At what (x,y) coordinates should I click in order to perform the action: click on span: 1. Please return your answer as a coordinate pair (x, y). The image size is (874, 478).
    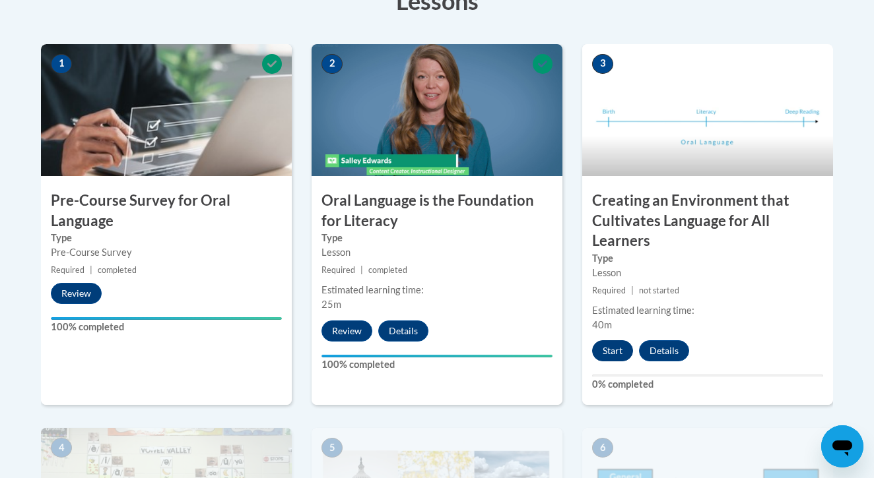
    Looking at the image, I should click on (61, 64).